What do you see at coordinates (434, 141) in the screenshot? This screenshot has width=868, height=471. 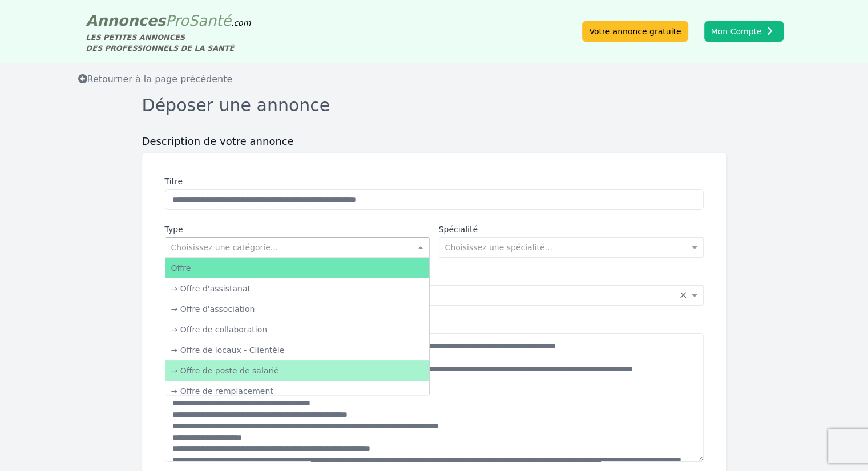 I see `h3: Description de votre annonce` at bounding box center [434, 141].